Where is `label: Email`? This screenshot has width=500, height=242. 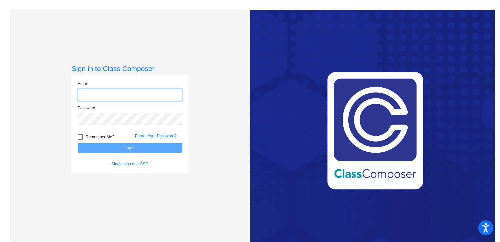 label: Email is located at coordinates (83, 84).